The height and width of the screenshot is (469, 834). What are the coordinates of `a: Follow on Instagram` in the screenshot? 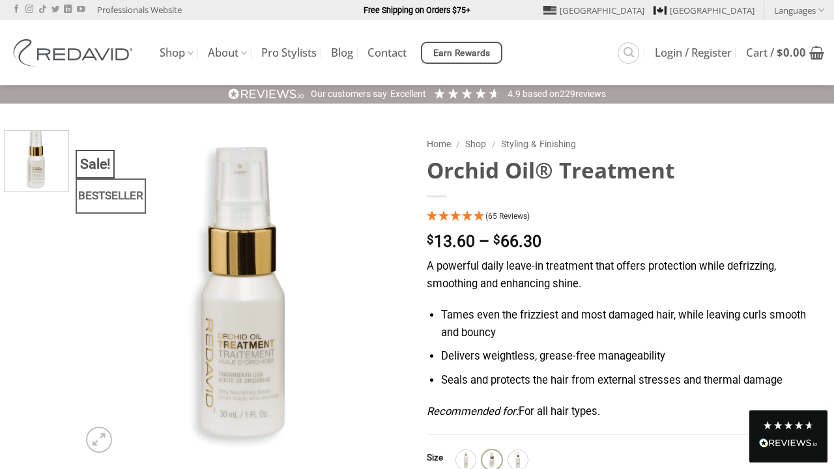 It's located at (29, 10).